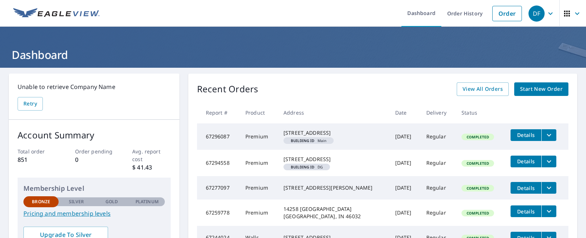 Image resolution: width=586 pixels, height=238 pixels. What do you see at coordinates (218, 213) in the screenshot?
I see `td: 67259778` at bounding box center [218, 213].